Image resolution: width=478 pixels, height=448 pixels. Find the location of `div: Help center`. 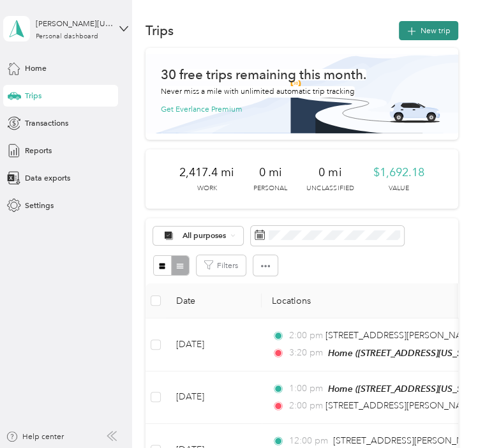

div: Help center is located at coordinates (34, 437).